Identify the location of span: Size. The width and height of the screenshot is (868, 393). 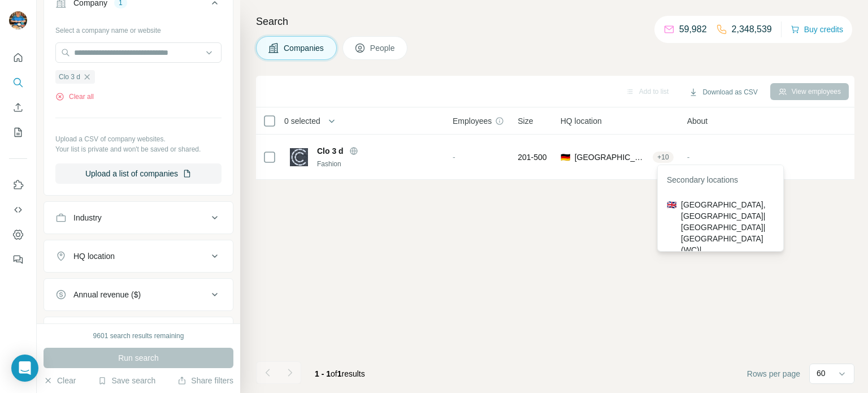
(525, 121).